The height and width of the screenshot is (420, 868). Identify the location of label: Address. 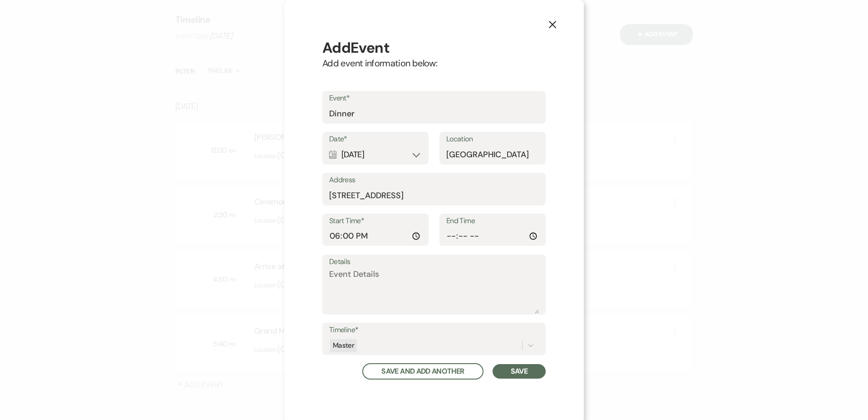
(434, 180).